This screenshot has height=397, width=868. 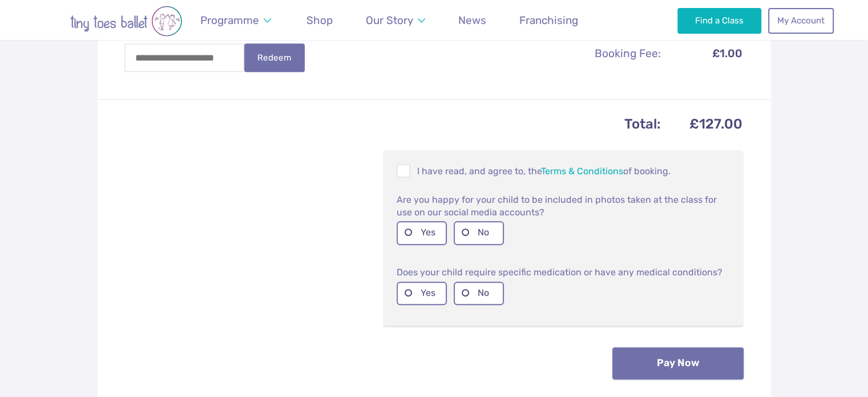 I want to click on td: £1.00, so click(x=703, y=53).